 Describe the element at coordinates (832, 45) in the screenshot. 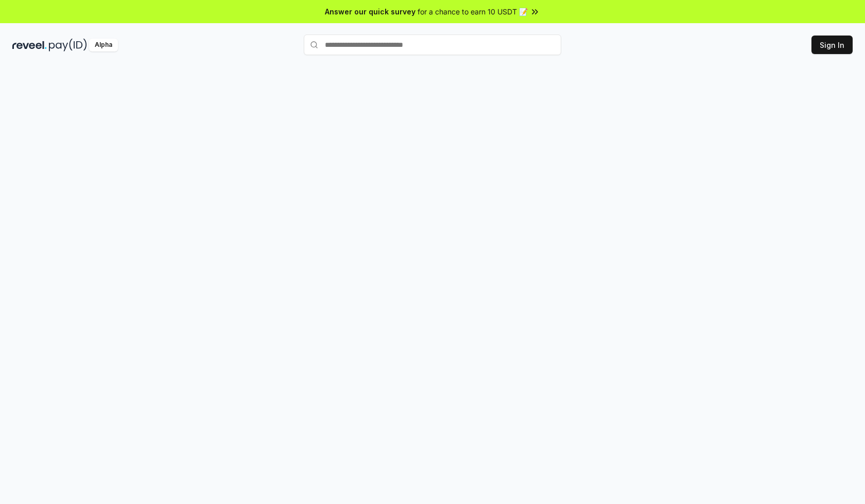

I see `button: Sign In` at that location.